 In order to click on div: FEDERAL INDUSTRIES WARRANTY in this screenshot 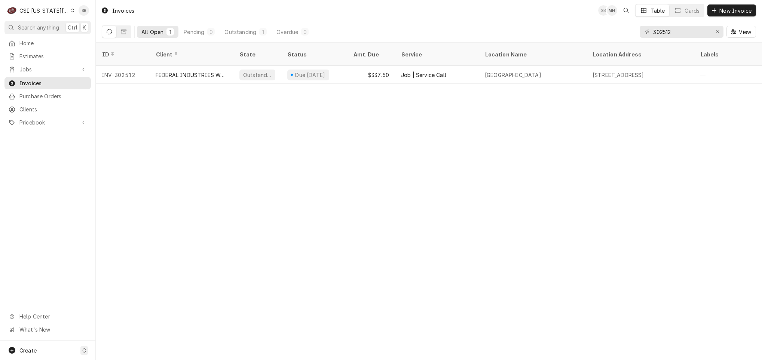, I will do `click(191, 75)`.